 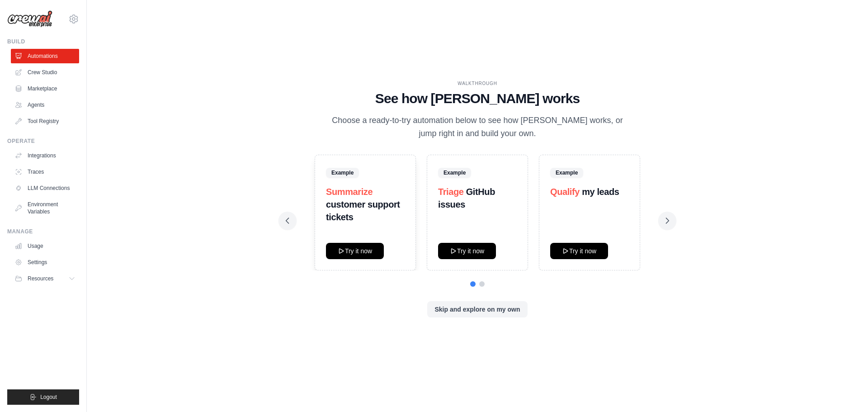 What do you see at coordinates (45, 172) in the screenshot?
I see `a: Traces` at bounding box center [45, 172].